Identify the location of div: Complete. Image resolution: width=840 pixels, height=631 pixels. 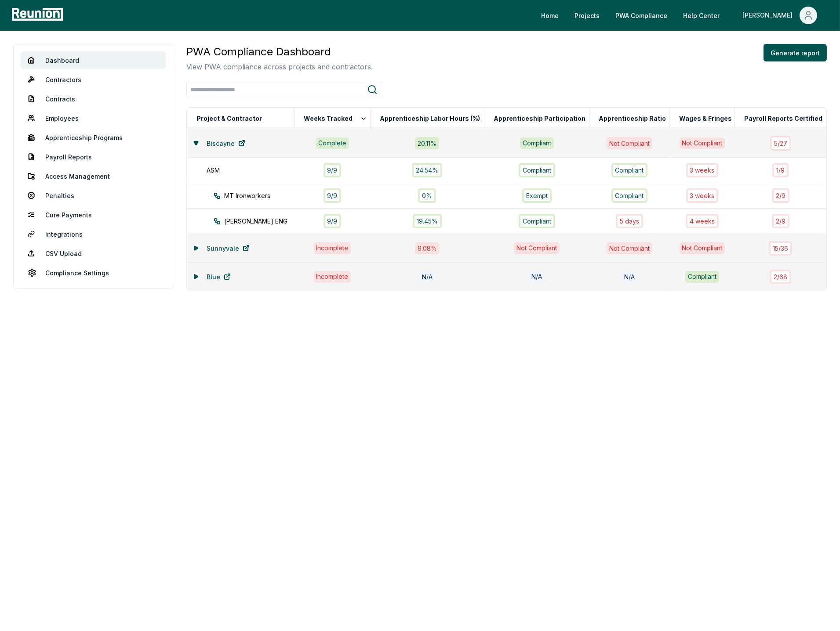
(332, 143).